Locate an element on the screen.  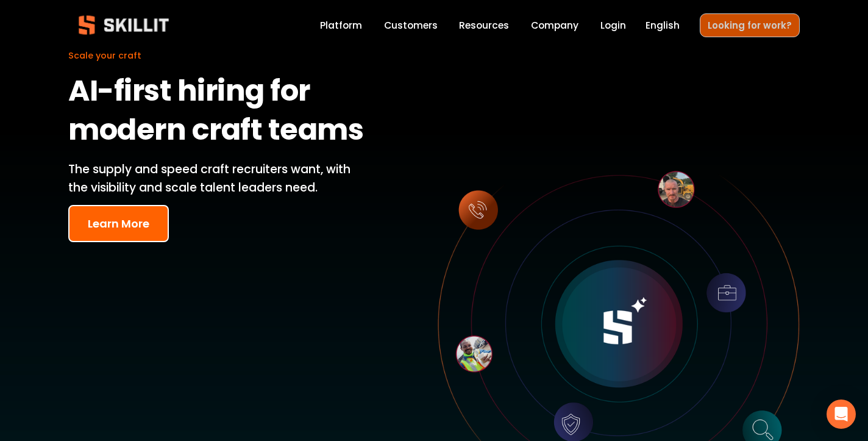
span: English is located at coordinates (662, 25).